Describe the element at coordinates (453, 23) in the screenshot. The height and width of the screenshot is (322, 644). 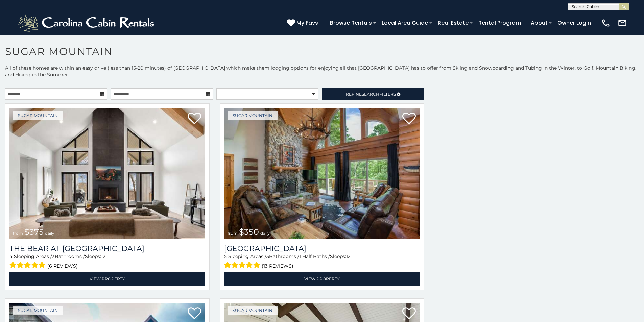
I see `a: Real Estate` at that location.